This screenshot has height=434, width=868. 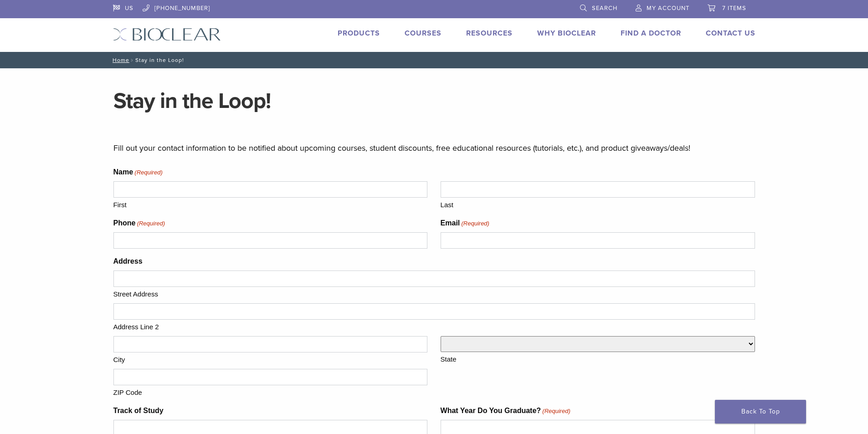 I want to click on label: What Year Do You Graduate?, so click(x=505, y=411).